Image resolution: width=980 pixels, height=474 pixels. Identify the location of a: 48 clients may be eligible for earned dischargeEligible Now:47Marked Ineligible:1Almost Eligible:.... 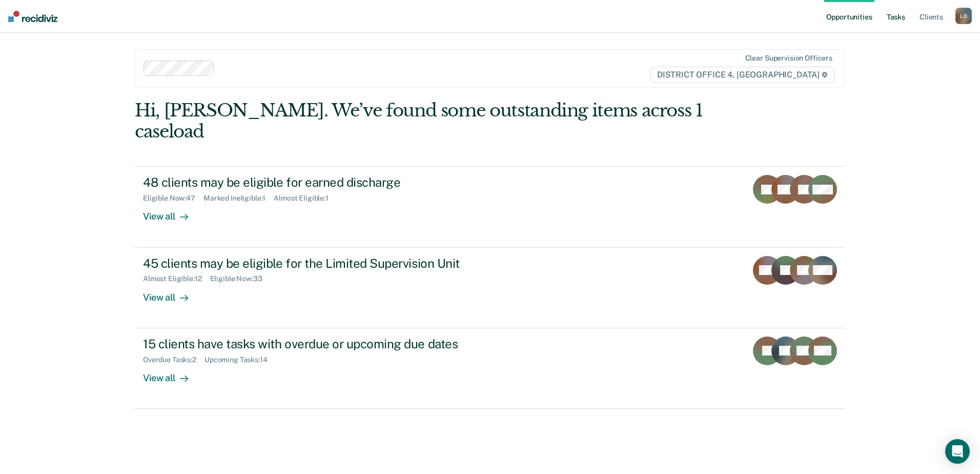
(490, 207).